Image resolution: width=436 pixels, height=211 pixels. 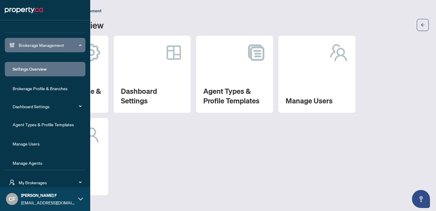 What do you see at coordinates (26, 144) in the screenshot?
I see `a: Manage Users` at bounding box center [26, 144].